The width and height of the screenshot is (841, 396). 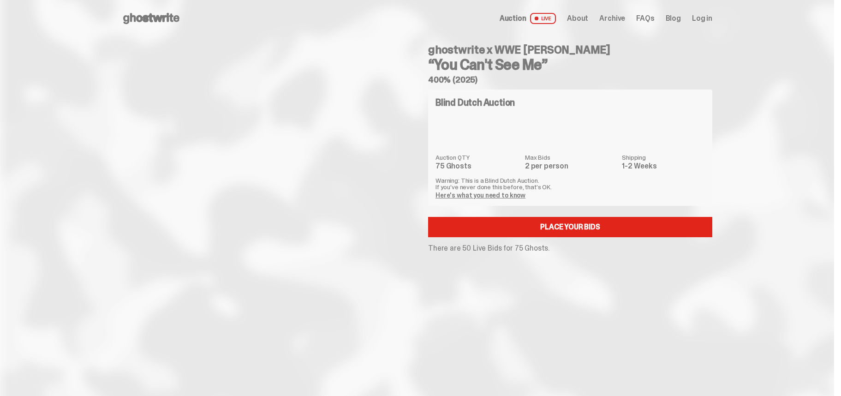 What do you see at coordinates (528, 18) in the screenshot?
I see `a: Auction LIVE` at bounding box center [528, 18].